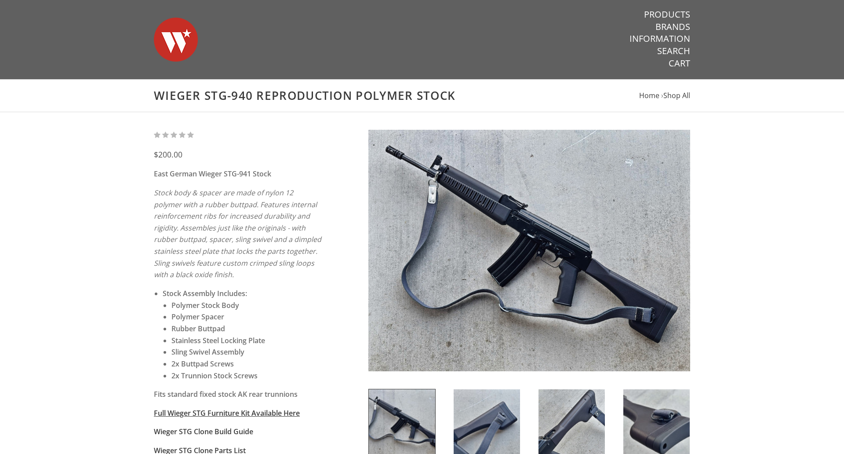 Image resolution: width=844 pixels, height=454 pixels. What do you see at coordinates (198, 317) in the screenshot?
I see `strong: Polymer Spacer` at bounding box center [198, 317].